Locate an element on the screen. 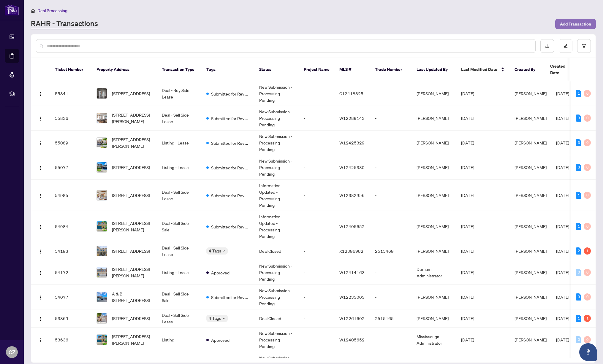 This screenshot has width=603, height=364. span: Created Date is located at coordinates (562, 69).